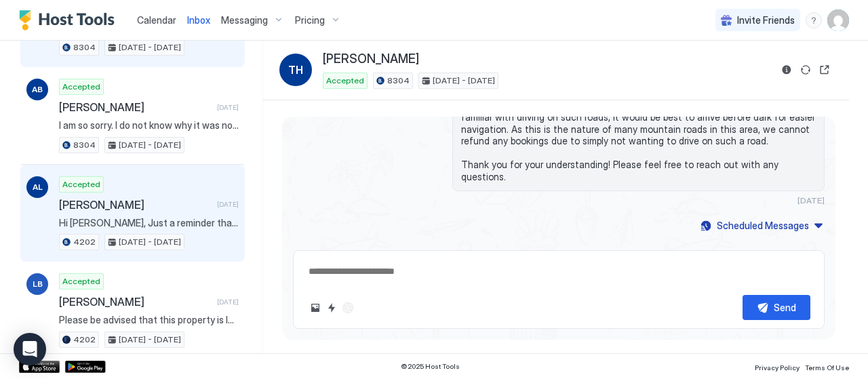 This screenshot has height=379, width=868. I want to click on div: menu, so click(814, 21).